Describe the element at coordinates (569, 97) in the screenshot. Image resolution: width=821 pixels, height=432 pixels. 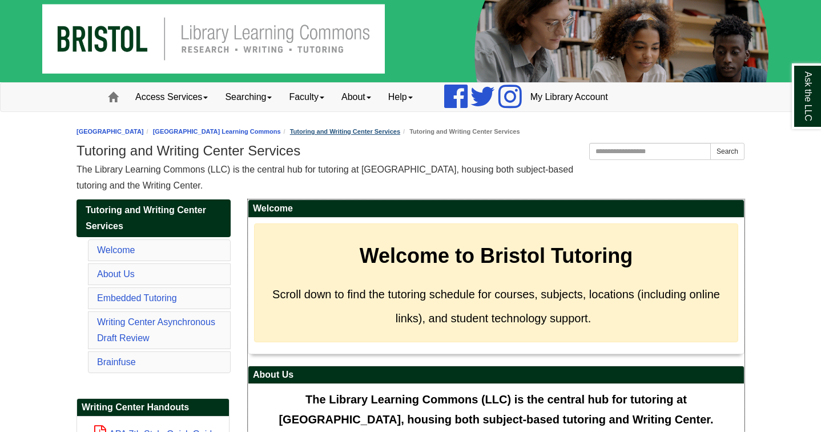
I see `a: My Library Account` at that location.